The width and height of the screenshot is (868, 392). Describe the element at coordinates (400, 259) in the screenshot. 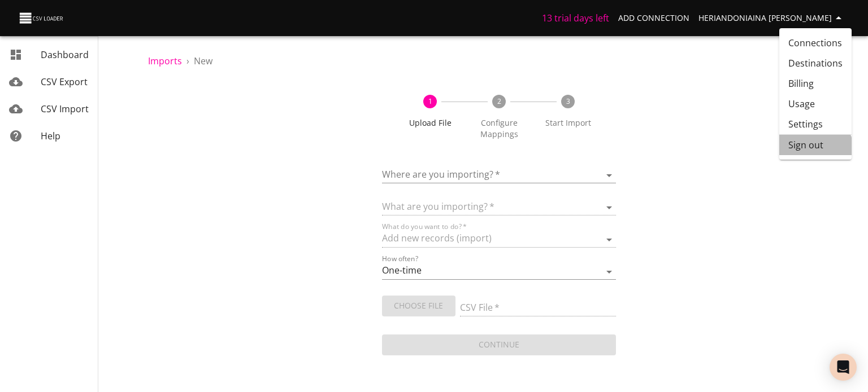

I see `label: How often?` at that location.